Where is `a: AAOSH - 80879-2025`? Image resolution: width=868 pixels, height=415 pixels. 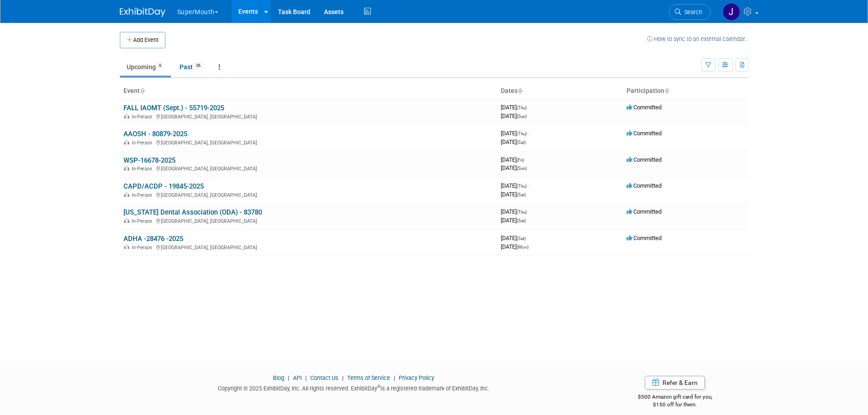
a: AAOSH - 80879-2025 is located at coordinates (156, 134).